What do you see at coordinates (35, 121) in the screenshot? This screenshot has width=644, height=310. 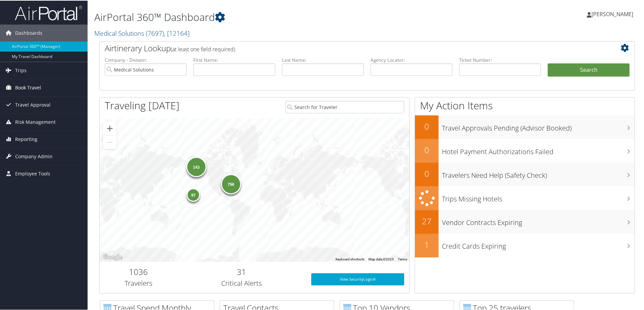 I see `span: Risk Management` at bounding box center [35, 121].